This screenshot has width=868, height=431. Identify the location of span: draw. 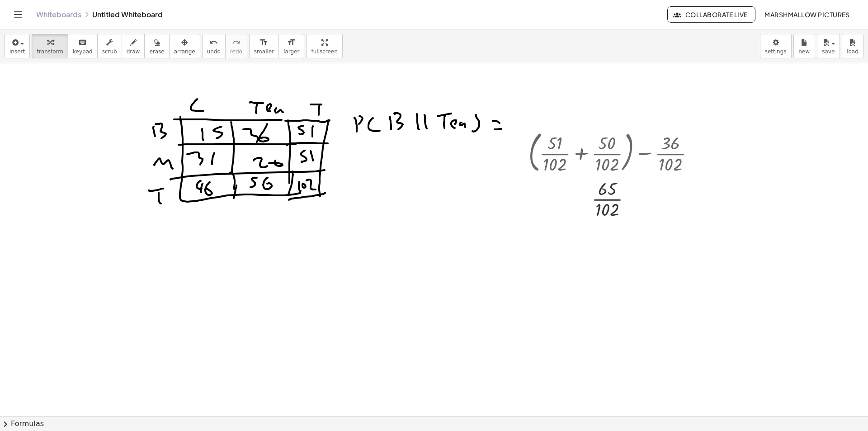
(133, 52).